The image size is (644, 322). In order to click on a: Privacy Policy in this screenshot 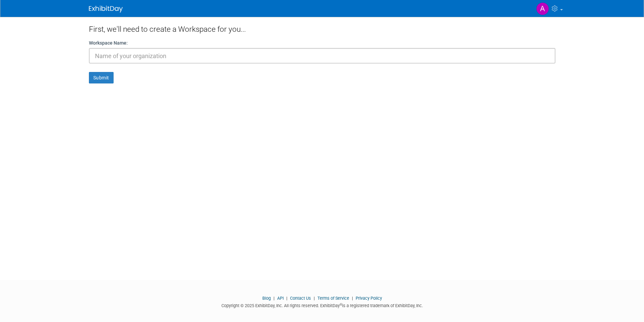, I will do `click(369, 298)`.